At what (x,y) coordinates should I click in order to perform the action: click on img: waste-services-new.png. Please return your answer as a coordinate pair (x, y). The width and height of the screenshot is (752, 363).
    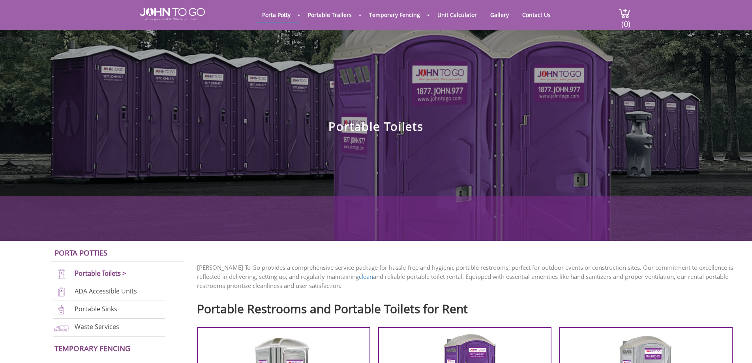
    Looking at the image, I should click on (61, 327).